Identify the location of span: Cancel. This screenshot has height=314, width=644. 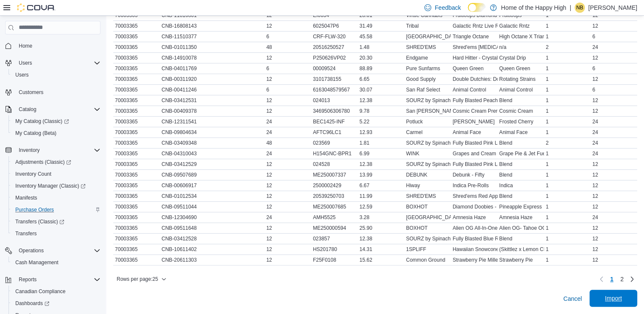
(572, 299).